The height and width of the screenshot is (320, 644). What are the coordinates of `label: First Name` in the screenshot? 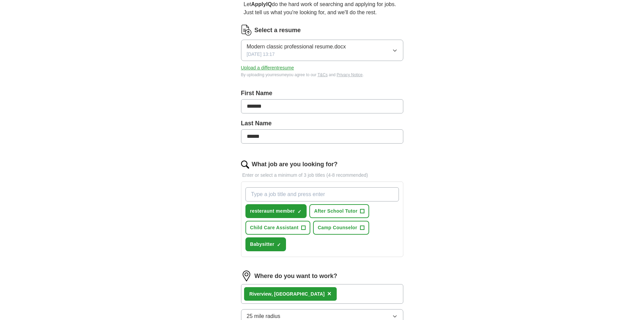 It's located at (322, 93).